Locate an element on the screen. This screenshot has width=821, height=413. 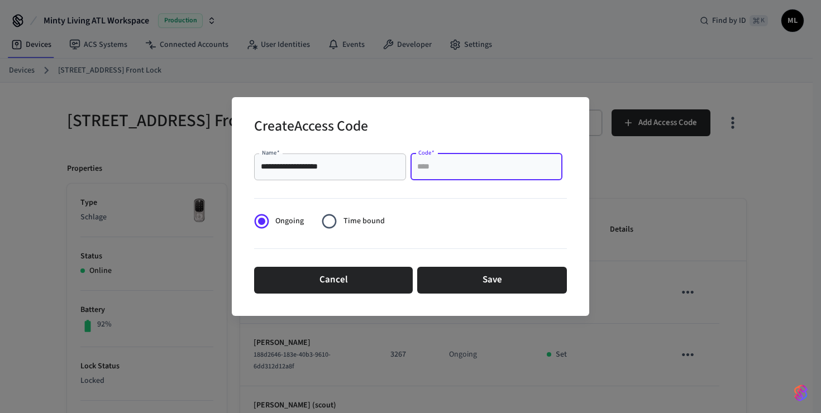
label: Code is located at coordinates (426, 152).